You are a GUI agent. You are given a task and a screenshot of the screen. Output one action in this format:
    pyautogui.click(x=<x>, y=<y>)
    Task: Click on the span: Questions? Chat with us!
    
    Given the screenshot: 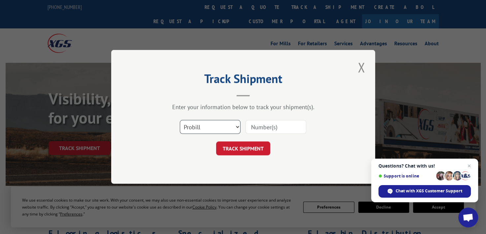 What is the action you would take?
    pyautogui.click(x=425, y=166)
    